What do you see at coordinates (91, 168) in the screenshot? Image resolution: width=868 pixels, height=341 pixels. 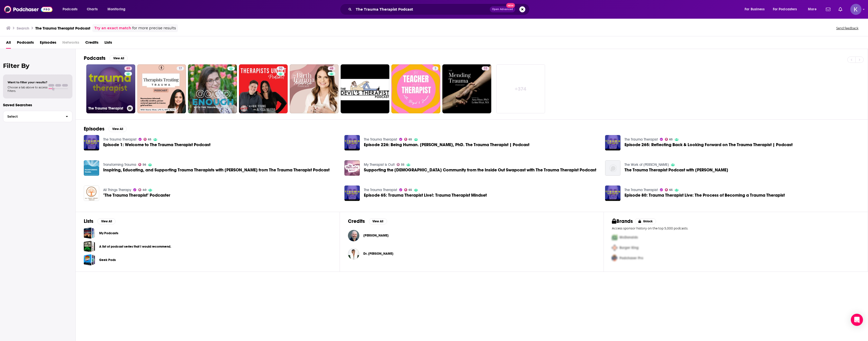 I see `a: Inspiring, Educating, and Supporting Trauma Therapists with Guy Macpherson from The Trauma Therap...` at bounding box center [91, 168].